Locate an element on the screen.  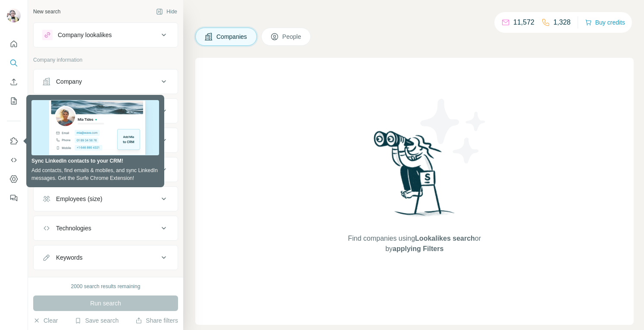
button: Search is located at coordinates (14, 63).